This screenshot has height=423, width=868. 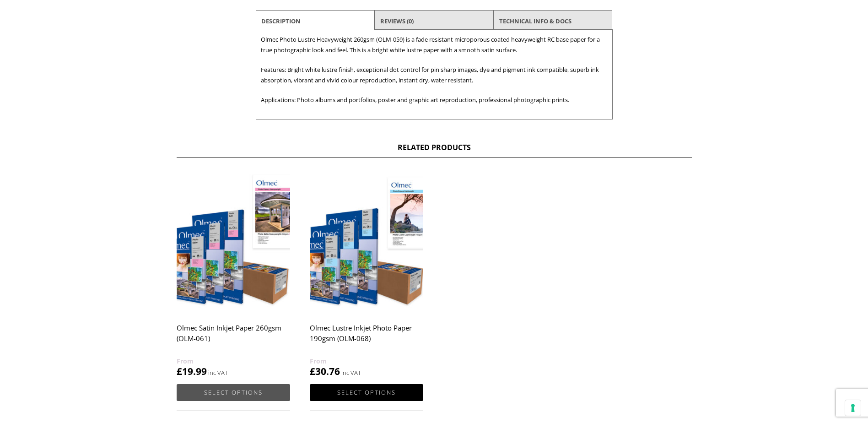 What do you see at coordinates (434, 149) in the screenshot?
I see `h2: Related products` at bounding box center [434, 149].